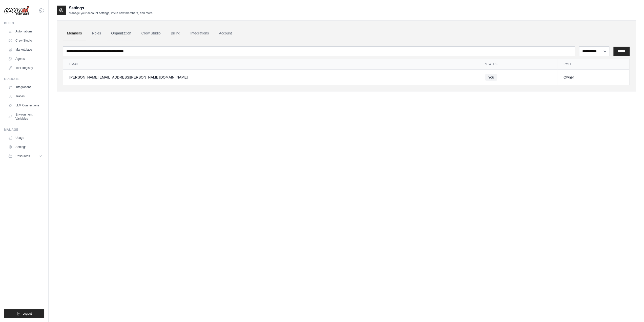  Describe the element at coordinates (23, 156) in the screenshot. I see `span: Resources` at that location.